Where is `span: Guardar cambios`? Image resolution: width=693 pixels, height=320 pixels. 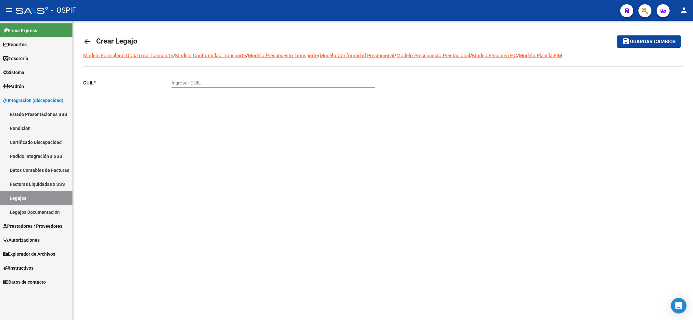
span: Guardar cambios is located at coordinates (652, 42).